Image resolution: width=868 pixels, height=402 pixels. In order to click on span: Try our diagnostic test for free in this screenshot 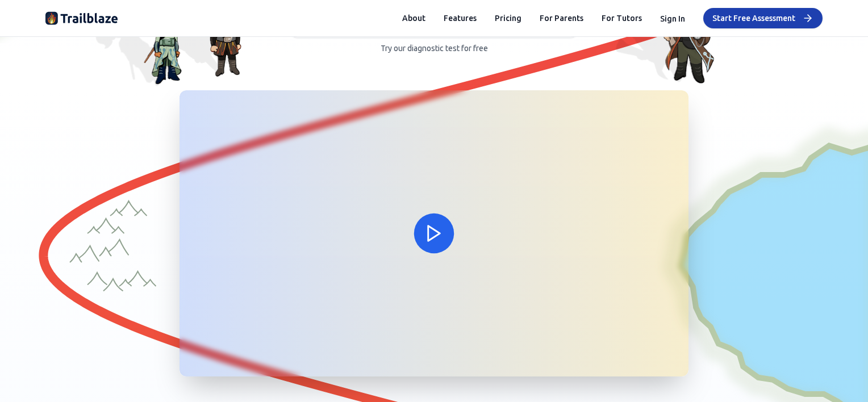, I will do `click(434, 48)`.